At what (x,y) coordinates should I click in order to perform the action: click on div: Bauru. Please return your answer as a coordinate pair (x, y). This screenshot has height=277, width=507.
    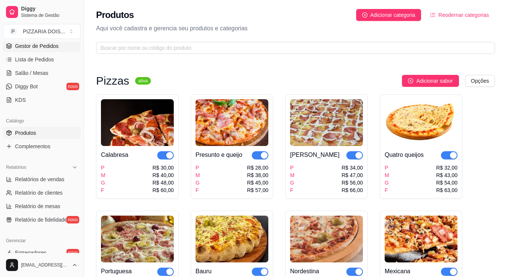
    Looking at the image, I should click on (203, 272).